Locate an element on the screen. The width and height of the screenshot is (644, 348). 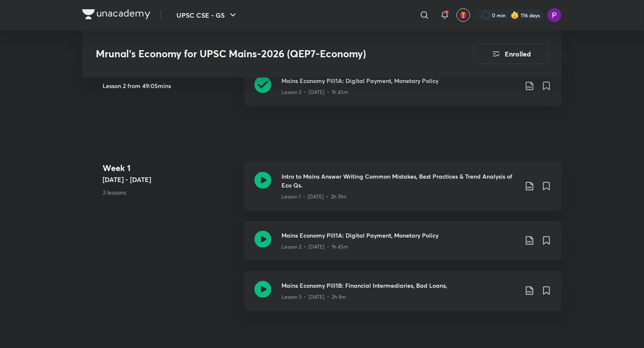
a: Intro to Mains Answer Writing Common Mistakes, Best Practices & Trend Analysis of Eco Qs.Lesson 1... is located at coordinates (403, 191).